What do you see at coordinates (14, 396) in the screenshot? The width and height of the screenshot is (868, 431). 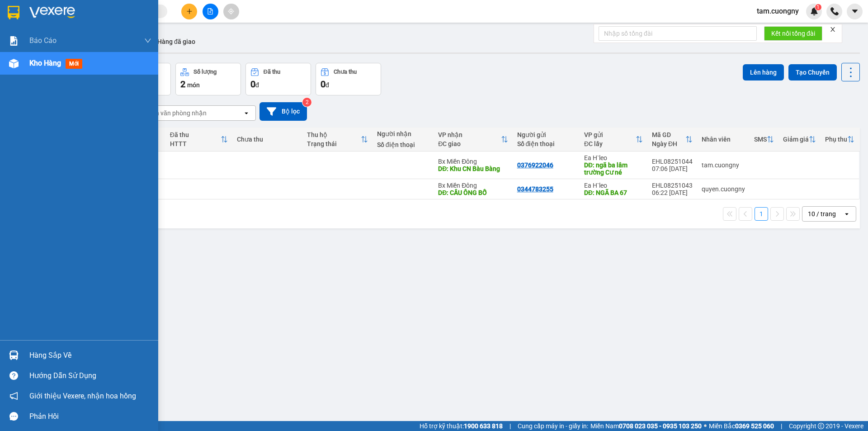 I see `span: notification` at bounding box center [14, 396].